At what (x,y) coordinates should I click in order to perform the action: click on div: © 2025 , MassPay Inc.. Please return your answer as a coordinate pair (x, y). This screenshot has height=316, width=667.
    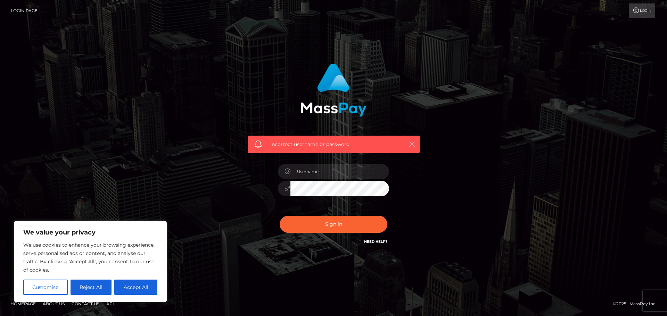
    Looking at the image, I should click on (637, 304).